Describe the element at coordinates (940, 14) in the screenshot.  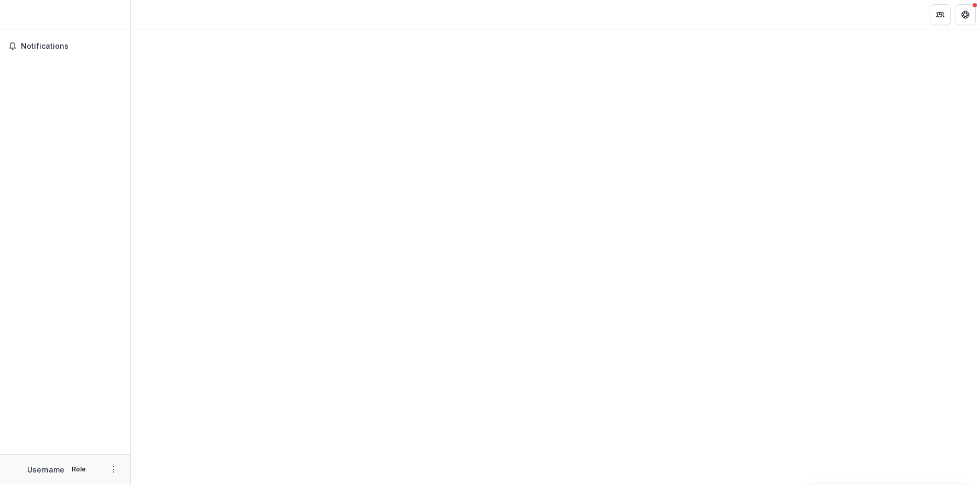
I see `button: Partners` at that location.